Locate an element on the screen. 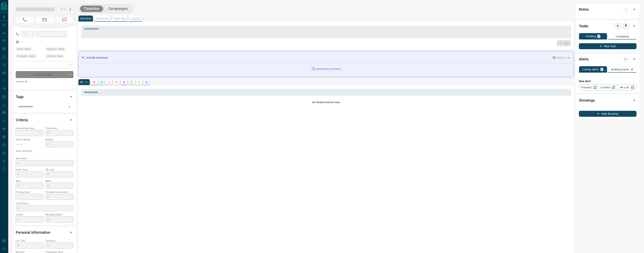 This screenshot has height=253, width=644. svg: Notes is located at coordinates (94, 82).